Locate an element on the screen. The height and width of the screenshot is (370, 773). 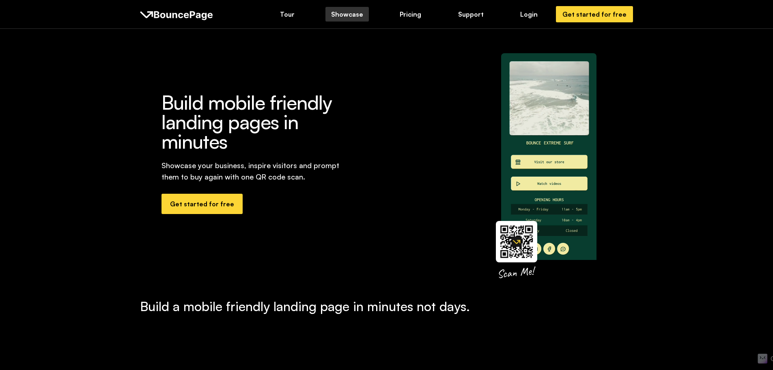
div: Showcase is located at coordinates (347, 14).